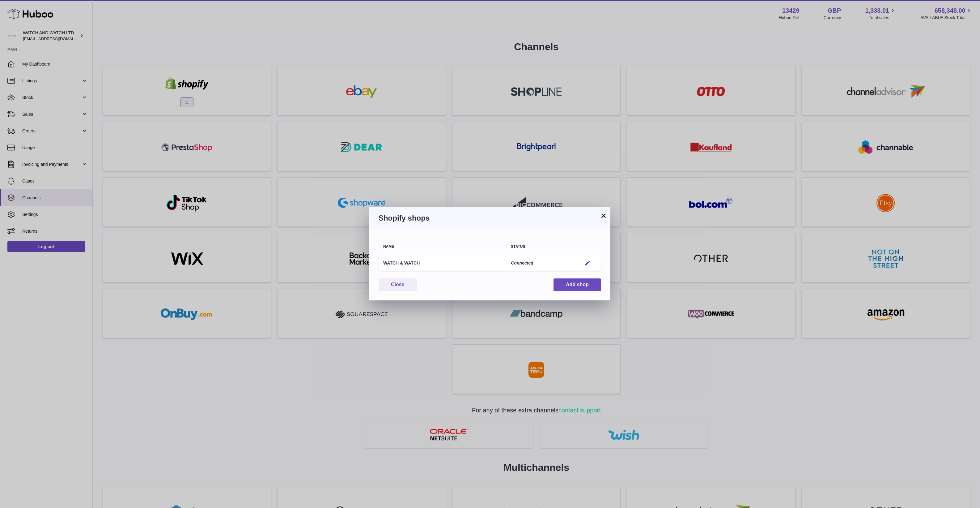  I want to click on button: Close, so click(398, 285).